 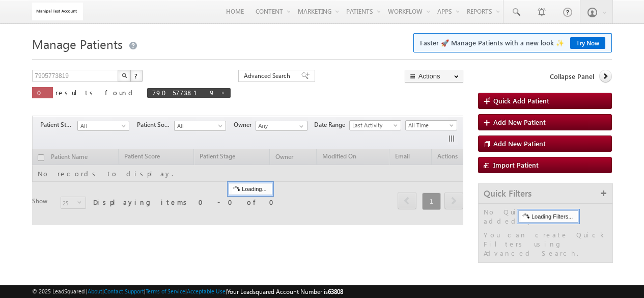 I want to click on a: Contact Support, so click(x=124, y=291).